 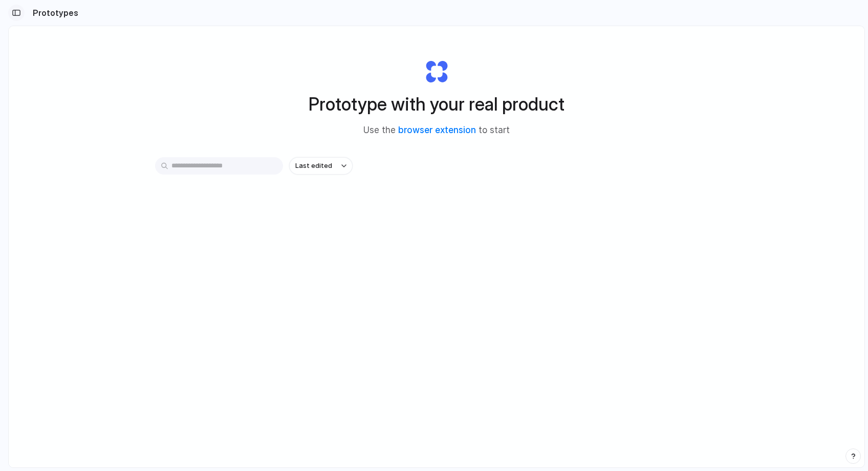 What do you see at coordinates (437, 130) in the screenshot?
I see `a: browser extension` at bounding box center [437, 130].